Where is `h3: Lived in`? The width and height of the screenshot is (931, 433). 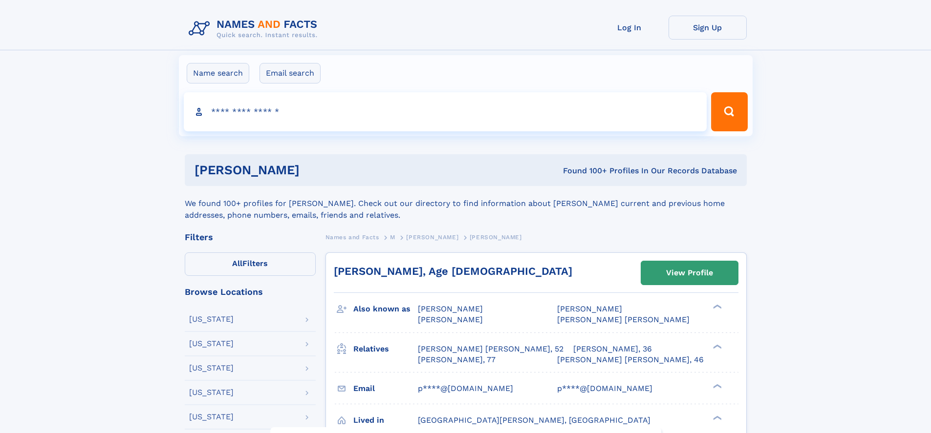 h3: Lived in is located at coordinates (386, 421).